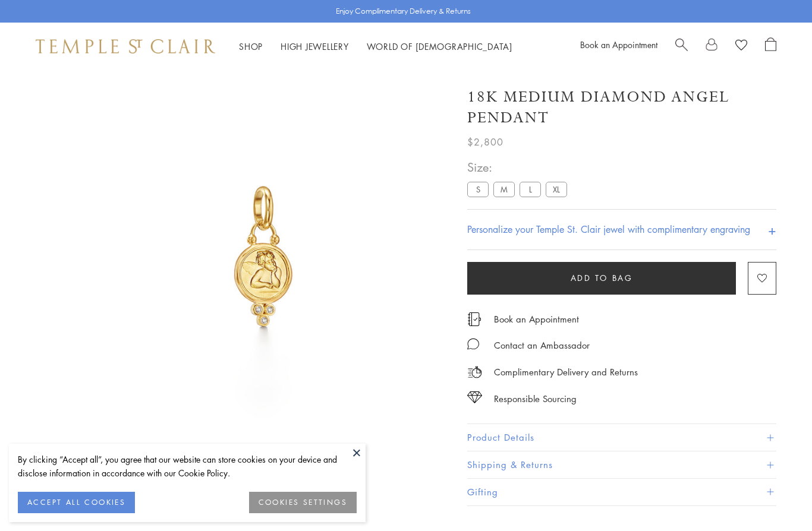 This screenshot has height=531, width=812. I want to click on a: High JewelleryHigh Jewellery, so click(314, 46).